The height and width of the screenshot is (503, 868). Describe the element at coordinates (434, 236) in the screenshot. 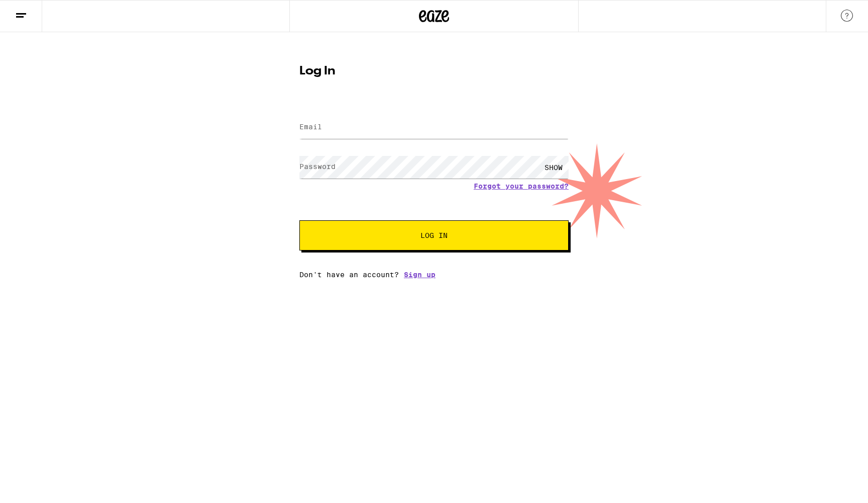

I see `span: Log In` at that location.